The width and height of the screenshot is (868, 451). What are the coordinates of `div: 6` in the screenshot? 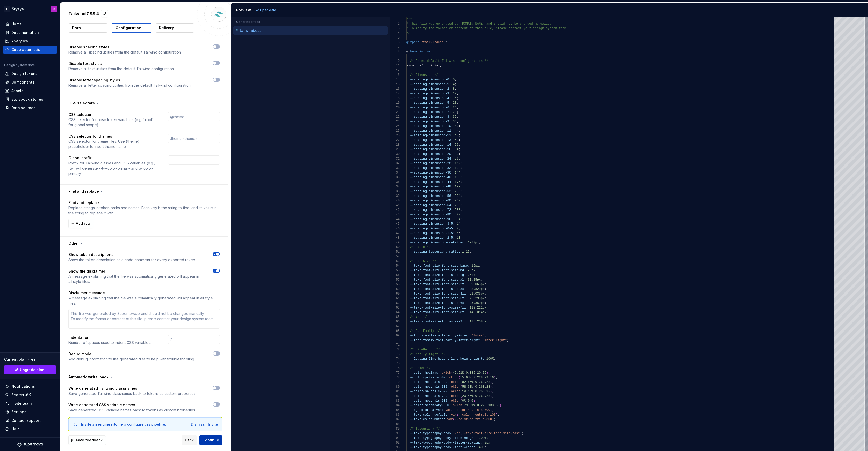 It's located at (395, 42).